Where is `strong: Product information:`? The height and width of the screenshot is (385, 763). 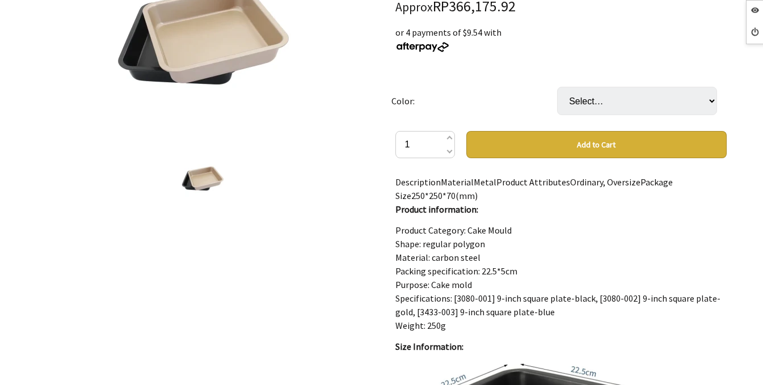
strong: Product information: is located at coordinates (437, 209).